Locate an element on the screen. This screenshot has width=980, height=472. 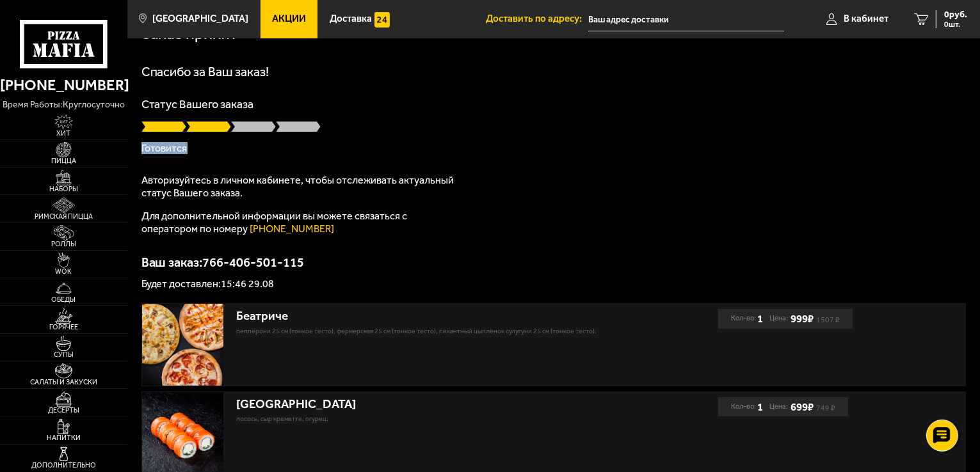
img: 15daf4d41897b9f0e9f617042186c801.svg is located at coordinates (382, 20).